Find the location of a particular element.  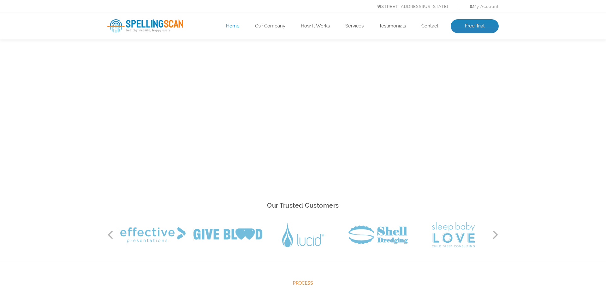

img: Lucid is located at coordinates (303, 235).